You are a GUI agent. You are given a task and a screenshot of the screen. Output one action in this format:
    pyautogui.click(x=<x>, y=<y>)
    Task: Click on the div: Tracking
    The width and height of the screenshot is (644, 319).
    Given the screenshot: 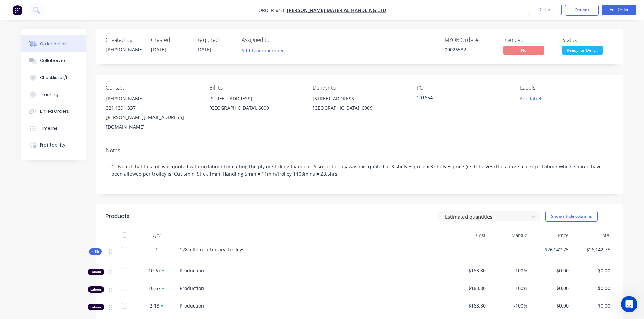 What is the action you would take?
    pyautogui.click(x=49, y=95)
    